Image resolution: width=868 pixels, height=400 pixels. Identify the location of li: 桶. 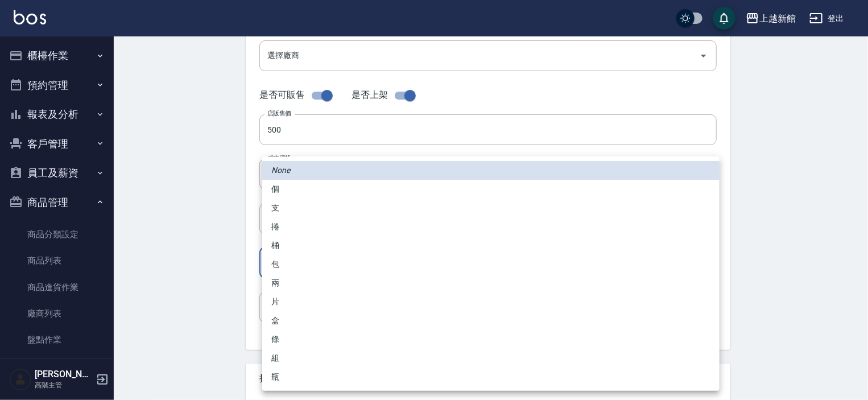
(490, 245).